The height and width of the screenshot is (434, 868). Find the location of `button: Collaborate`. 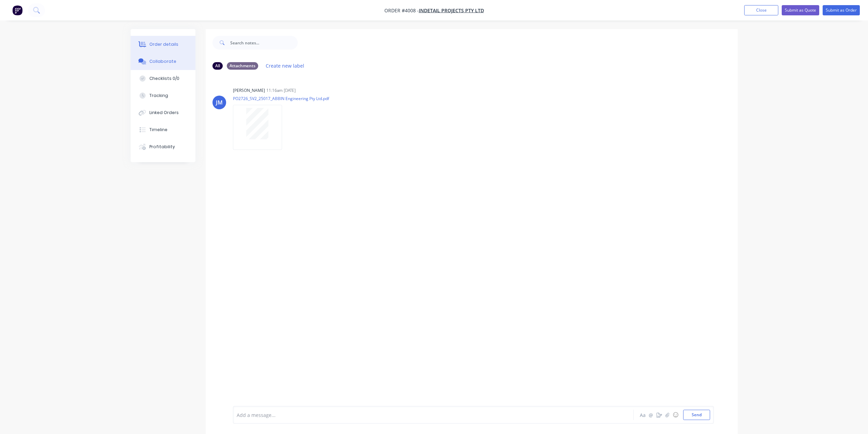

button: Collaborate is located at coordinates (163, 61).